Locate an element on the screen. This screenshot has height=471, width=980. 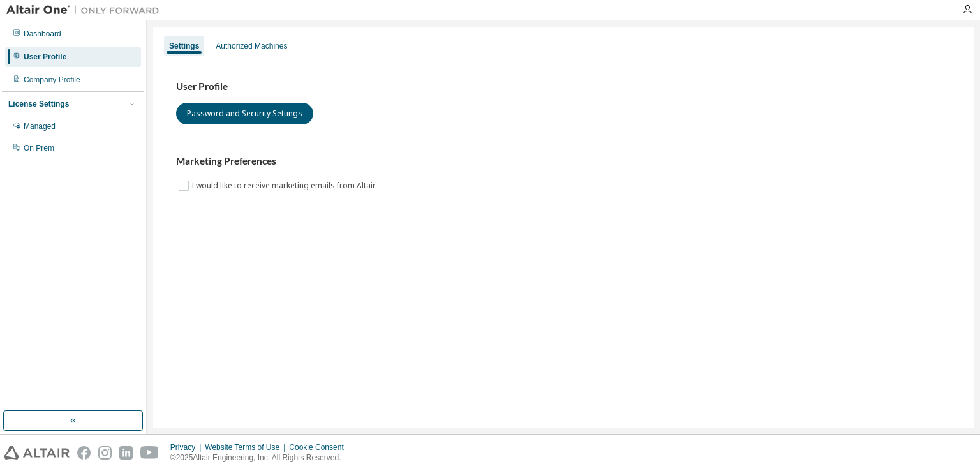
div: Settings is located at coordinates (184, 46).